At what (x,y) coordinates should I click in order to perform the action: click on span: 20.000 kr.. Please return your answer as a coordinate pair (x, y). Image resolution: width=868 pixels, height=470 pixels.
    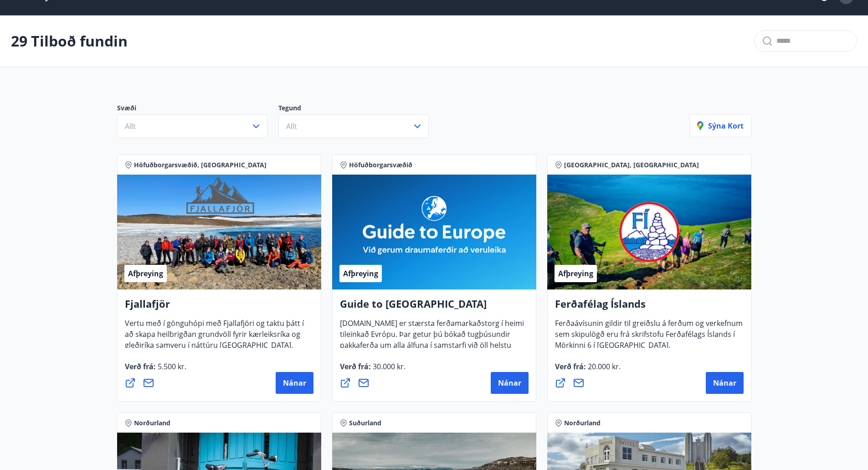
    Looking at the image, I should click on (604, 366).